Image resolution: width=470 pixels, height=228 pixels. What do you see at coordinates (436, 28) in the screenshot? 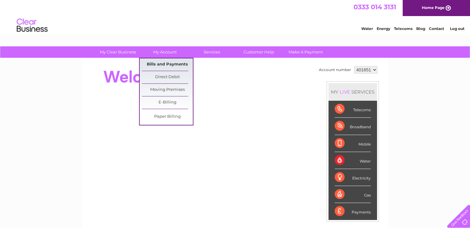
I see `a: Contact` at bounding box center [436, 28].